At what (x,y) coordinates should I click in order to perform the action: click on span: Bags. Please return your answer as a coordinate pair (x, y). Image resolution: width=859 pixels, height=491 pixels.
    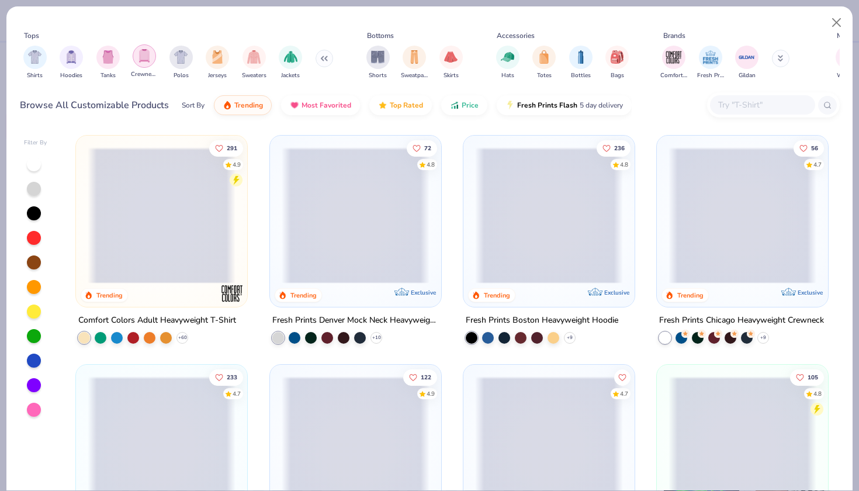
    Looking at the image, I should click on (617, 75).